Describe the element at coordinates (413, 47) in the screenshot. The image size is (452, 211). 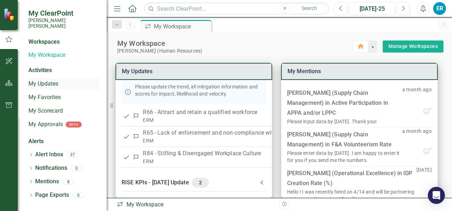
I see `div: split button` at that location.